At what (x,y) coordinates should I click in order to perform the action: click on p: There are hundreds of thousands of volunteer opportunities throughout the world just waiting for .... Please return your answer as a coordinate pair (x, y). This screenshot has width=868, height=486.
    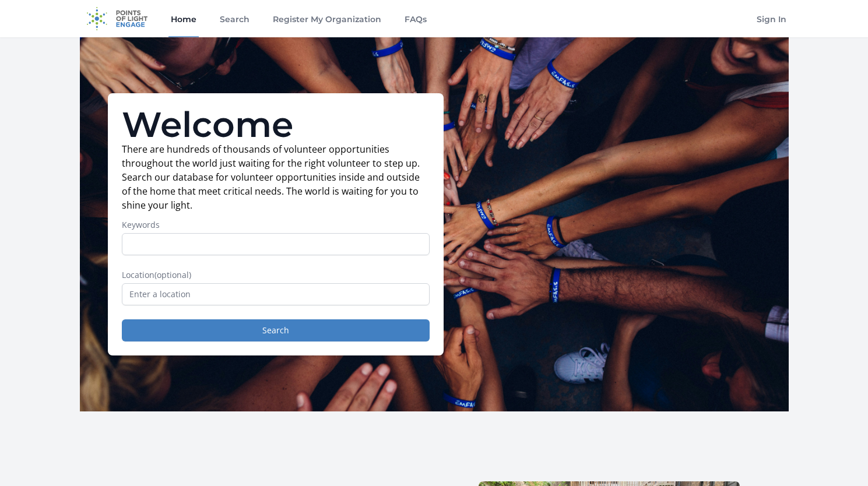
    Looking at the image, I should click on (275, 177).